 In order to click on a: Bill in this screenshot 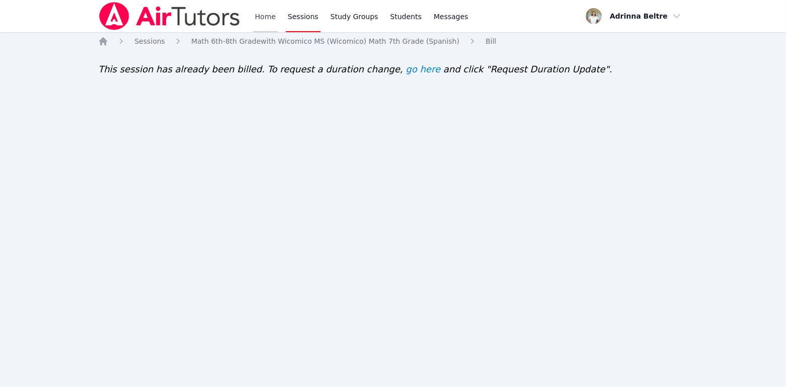, I will do `click(491, 41)`.